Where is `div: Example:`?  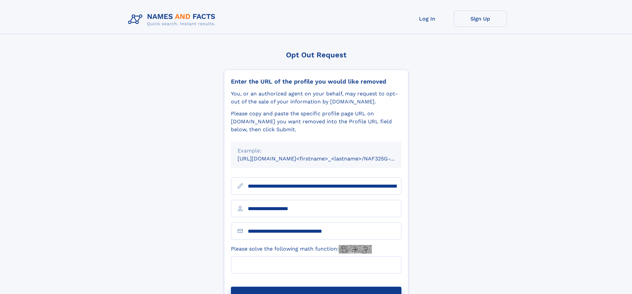
div: Example: is located at coordinates (316, 151).